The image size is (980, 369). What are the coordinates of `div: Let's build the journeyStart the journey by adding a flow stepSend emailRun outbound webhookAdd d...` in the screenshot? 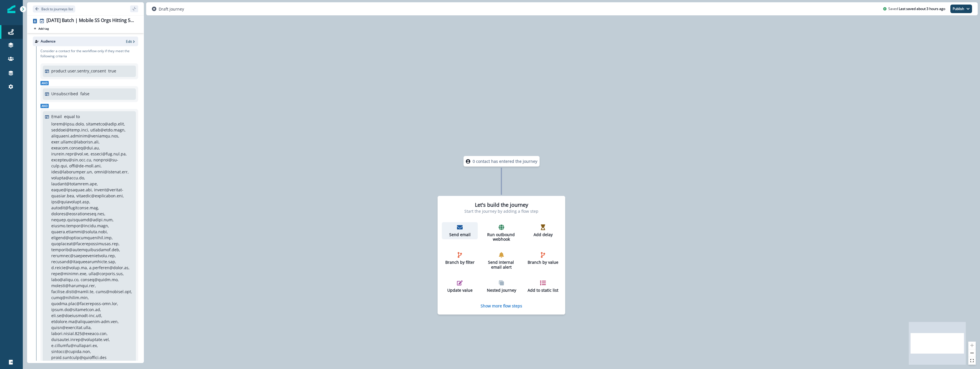 It's located at (501, 255).